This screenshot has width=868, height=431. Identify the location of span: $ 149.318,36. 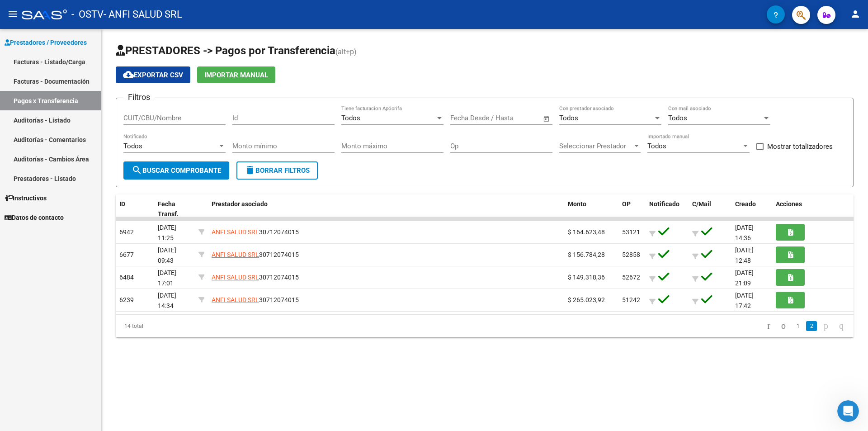
(587, 277).